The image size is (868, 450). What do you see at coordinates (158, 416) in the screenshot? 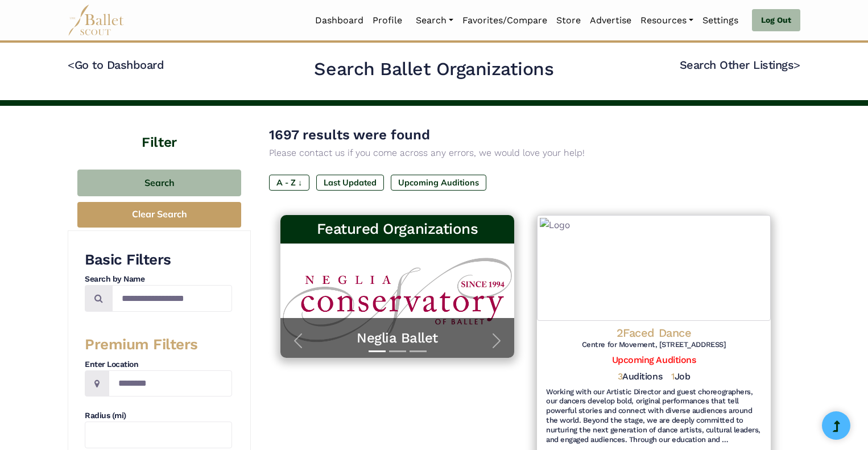
I see `h4: Radius (mi)` at bounding box center [158, 416].